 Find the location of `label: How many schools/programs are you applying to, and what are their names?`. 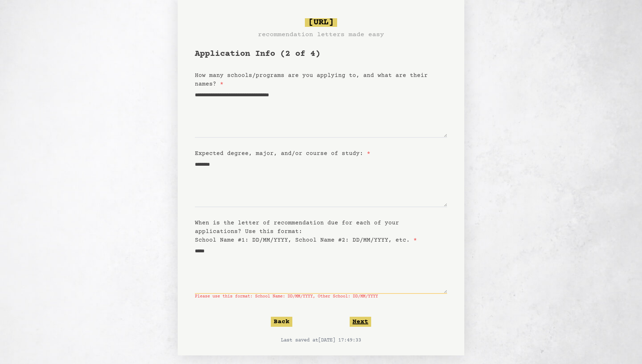

label: How many schools/programs are you applying to, and what are their names? is located at coordinates (311, 80).